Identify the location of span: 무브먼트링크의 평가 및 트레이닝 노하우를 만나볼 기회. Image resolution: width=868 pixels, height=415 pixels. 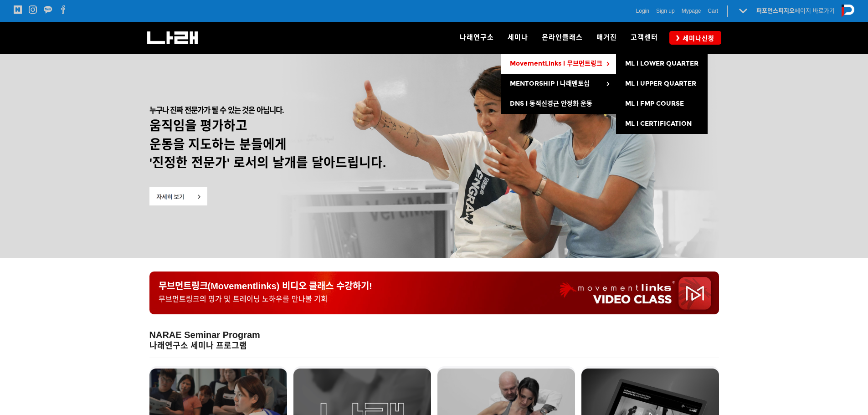
(243, 299).